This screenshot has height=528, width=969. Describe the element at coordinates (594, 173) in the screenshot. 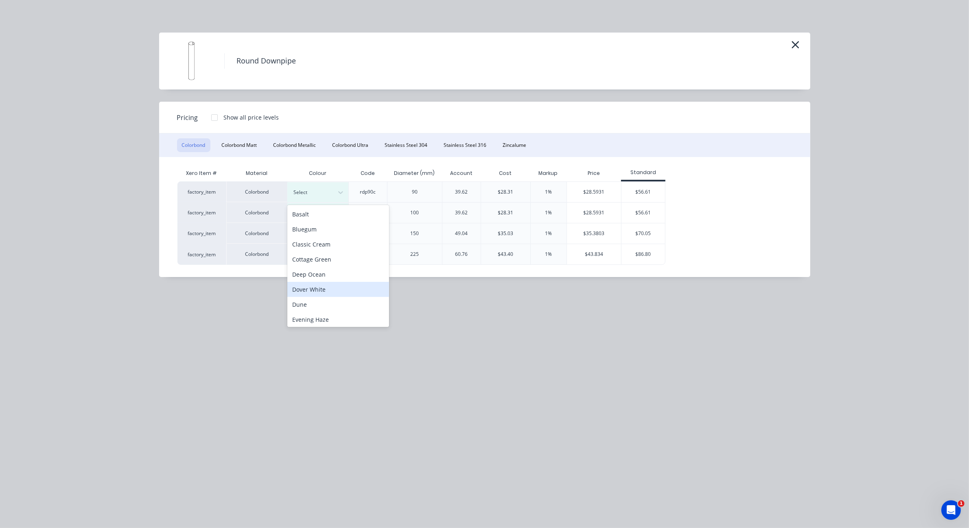

I see `div: Price` at that location.